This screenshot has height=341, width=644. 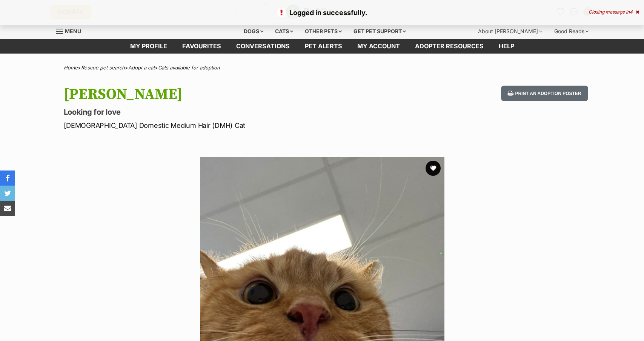 I want to click on div: Closing message in, so click(x=614, y=12).